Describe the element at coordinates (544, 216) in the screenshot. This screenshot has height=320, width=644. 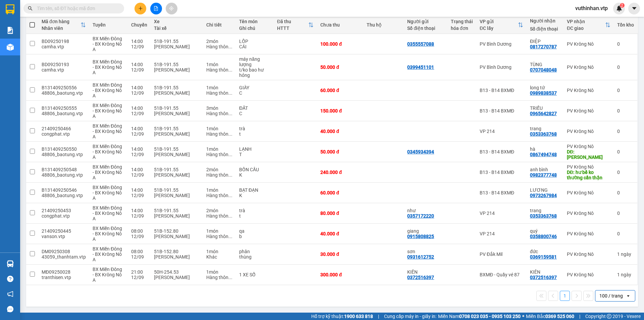
I see `div: 0353363768` at that location.